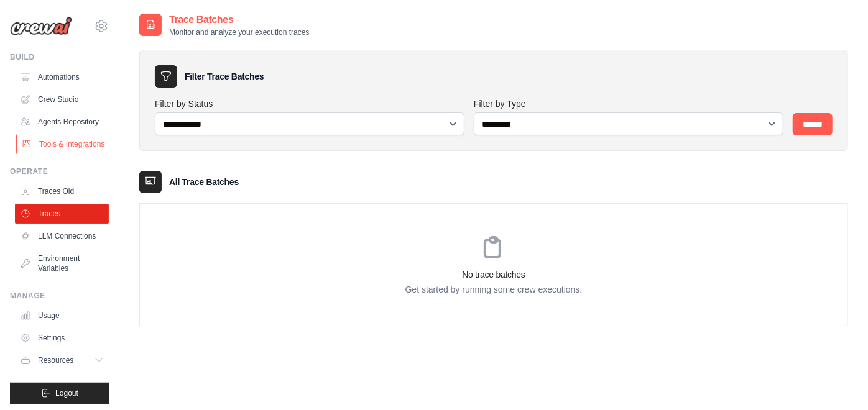  What do you see at coordinates (41, 26) in the screenshot?
I see `img: Logo` at bounding box center [41, 26].